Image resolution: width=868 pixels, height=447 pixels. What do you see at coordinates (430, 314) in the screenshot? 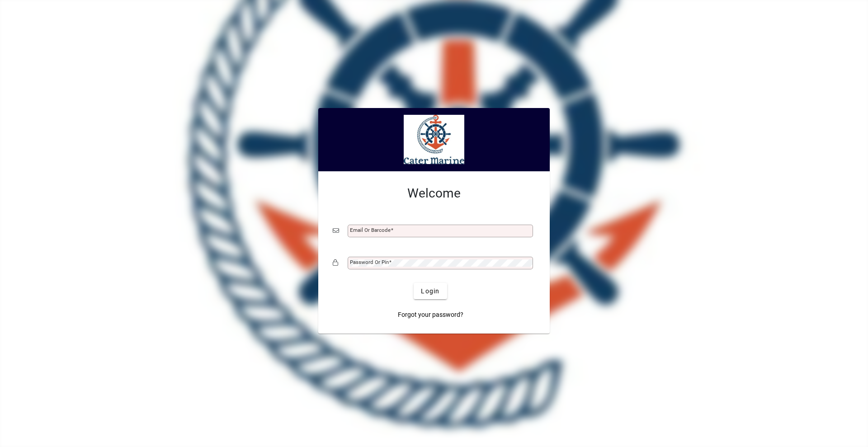
I see `a: Forgot your password?` at bounding box center [430, 314].